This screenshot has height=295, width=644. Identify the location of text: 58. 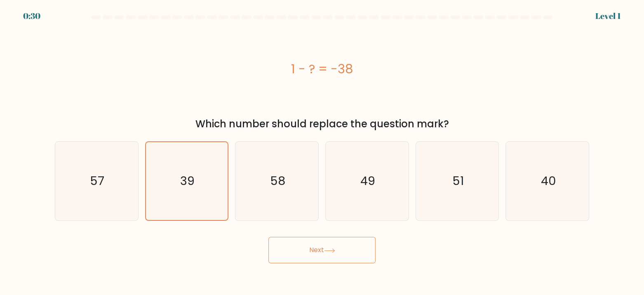
(277, 181).